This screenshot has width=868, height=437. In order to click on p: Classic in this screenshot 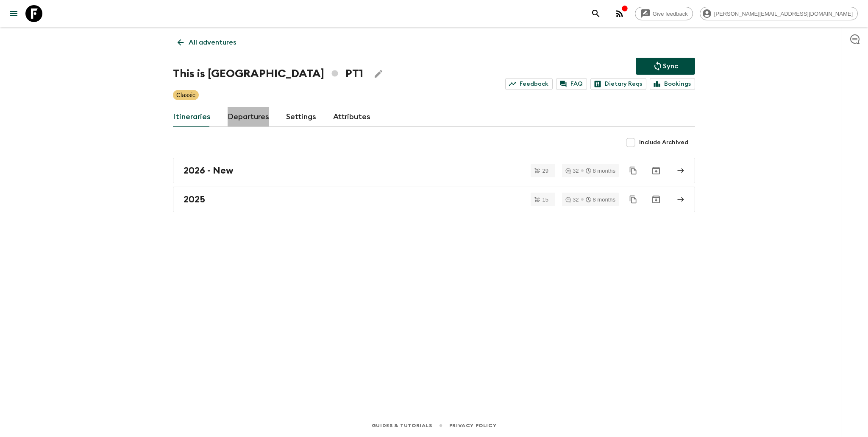, I will do `click(185, 95)`.